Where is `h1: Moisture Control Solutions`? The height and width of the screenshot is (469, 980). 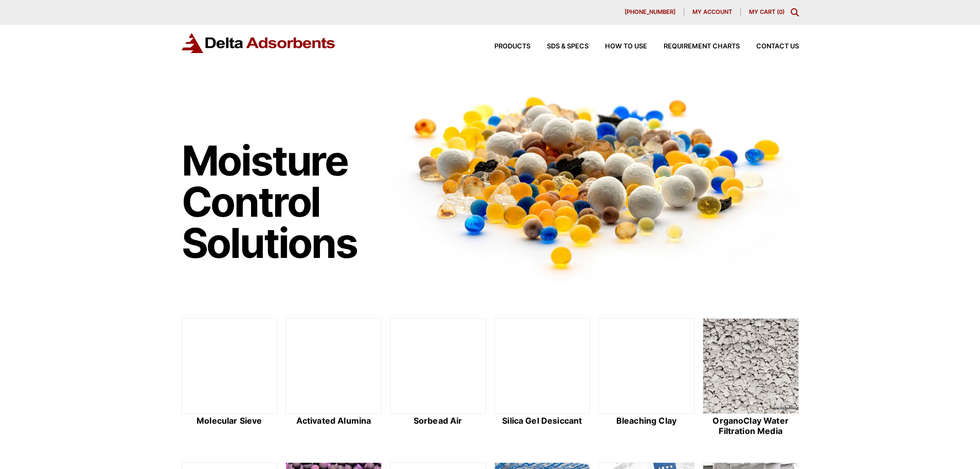 h1: Moisture Control Solutions is located at coordinates (281, 201).